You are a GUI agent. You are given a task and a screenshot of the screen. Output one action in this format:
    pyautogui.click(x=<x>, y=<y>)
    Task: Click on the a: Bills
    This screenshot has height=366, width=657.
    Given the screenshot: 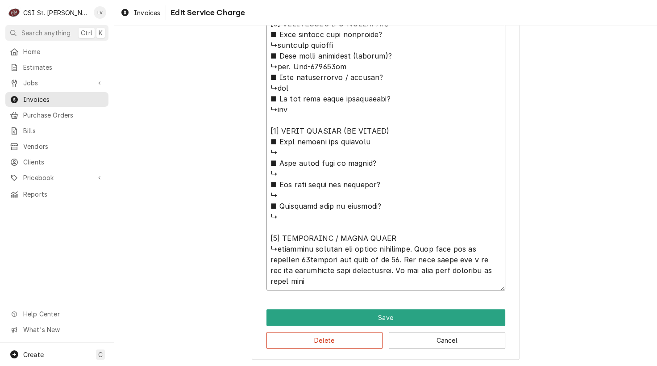 What is the action you would take?
    pyautogui.click(x=57, y=130)
    